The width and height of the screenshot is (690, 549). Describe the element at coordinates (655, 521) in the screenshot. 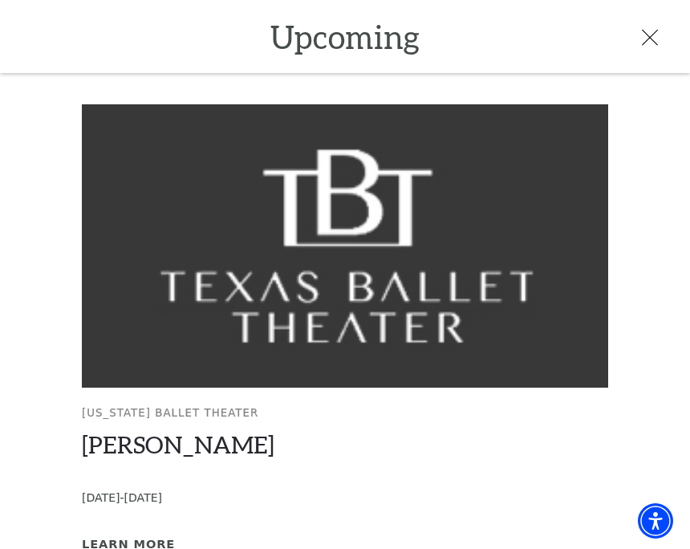

I see `div: Accessibility Menu` at that location.